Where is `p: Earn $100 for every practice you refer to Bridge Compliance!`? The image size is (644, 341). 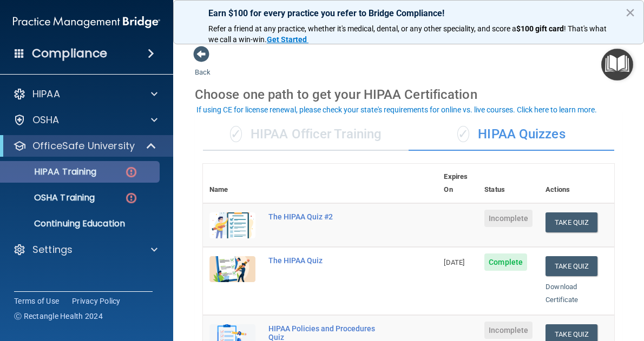
p: Earn $100 for every practice you refer to Bridge Compliance! is located at coordinates (408, 13).